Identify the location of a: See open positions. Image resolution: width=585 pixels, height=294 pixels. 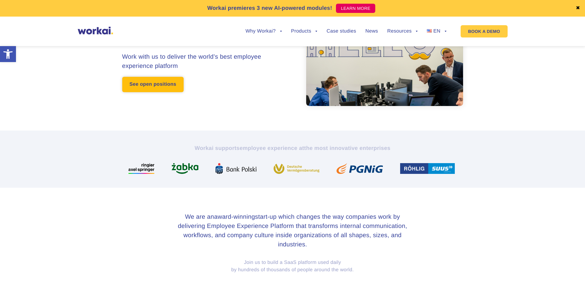
(153, 84).